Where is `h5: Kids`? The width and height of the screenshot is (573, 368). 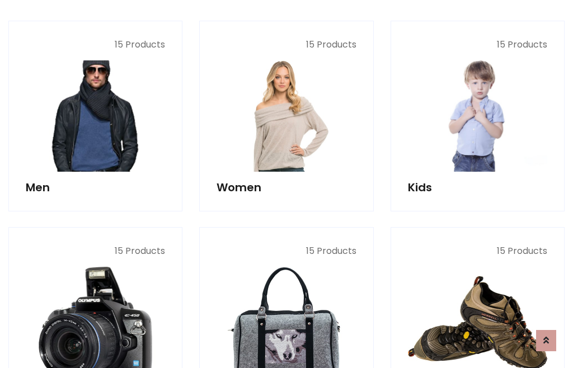
h5: Kids is located at coordinates (477, 187).